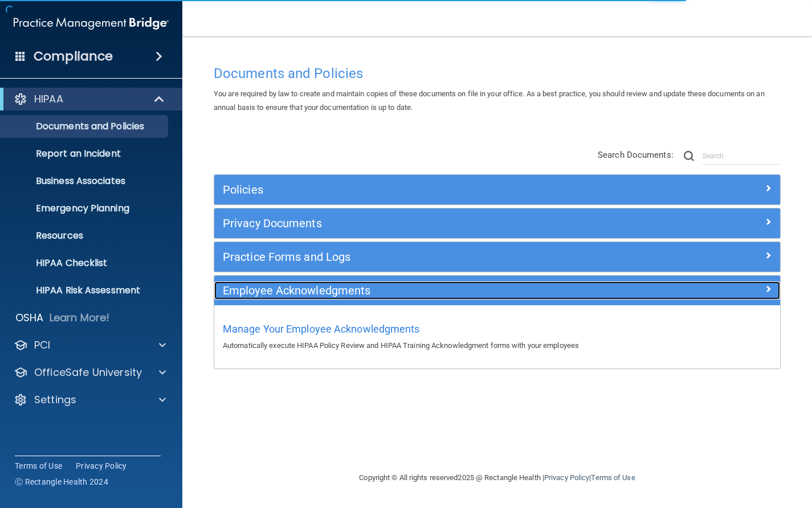  What do you see at coordinates (497, 73) in the screenshot?
I see `h4: Documents and Policies` at bounding box center [497, 73].